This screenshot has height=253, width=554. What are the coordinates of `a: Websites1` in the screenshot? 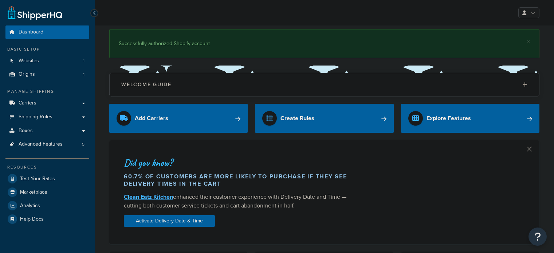 It's located at (47, 61).